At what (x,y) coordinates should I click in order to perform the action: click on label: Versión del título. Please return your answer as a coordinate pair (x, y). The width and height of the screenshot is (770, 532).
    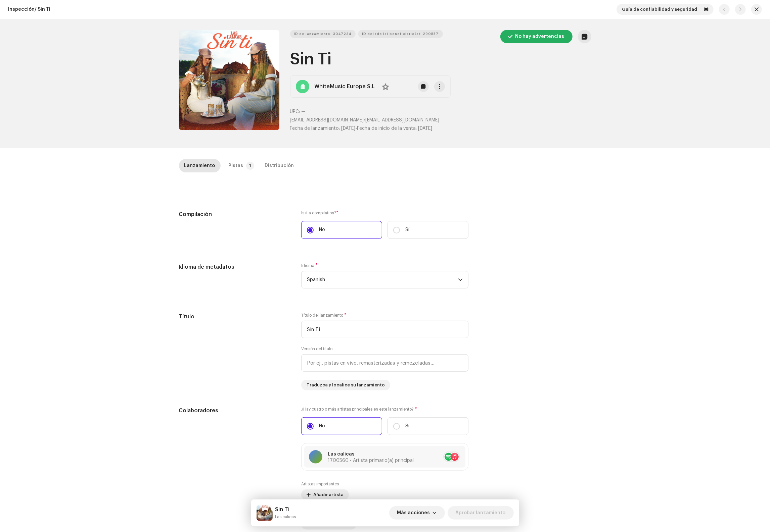
    Looking at the image, I should click on (317, 349).